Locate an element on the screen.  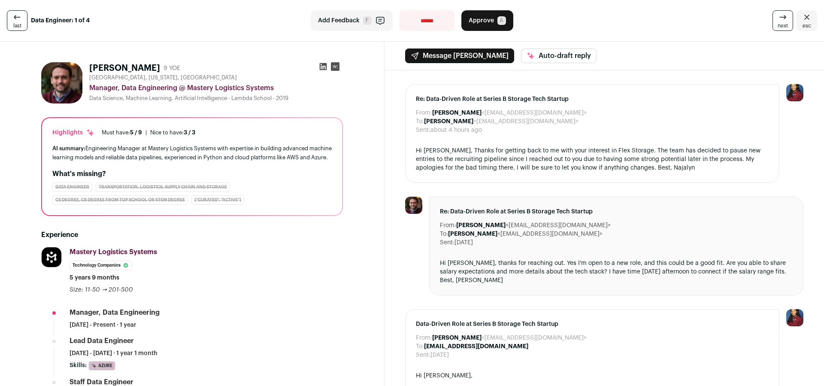
div: 9 YOE is located at coordinates (172, 68).